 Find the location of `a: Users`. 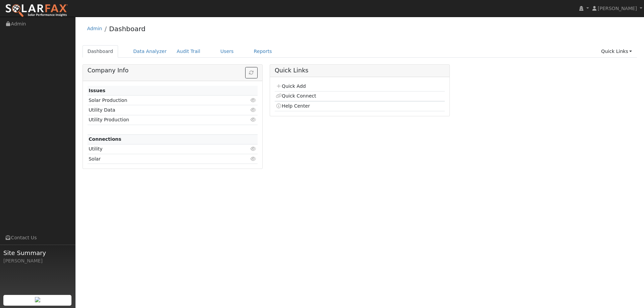

a: Users is located at coordinates (227, 51).